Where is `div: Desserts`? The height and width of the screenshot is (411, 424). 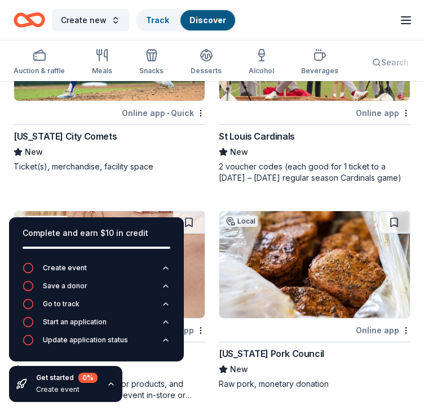
div: Desserts is located at coordinates (206, 71).